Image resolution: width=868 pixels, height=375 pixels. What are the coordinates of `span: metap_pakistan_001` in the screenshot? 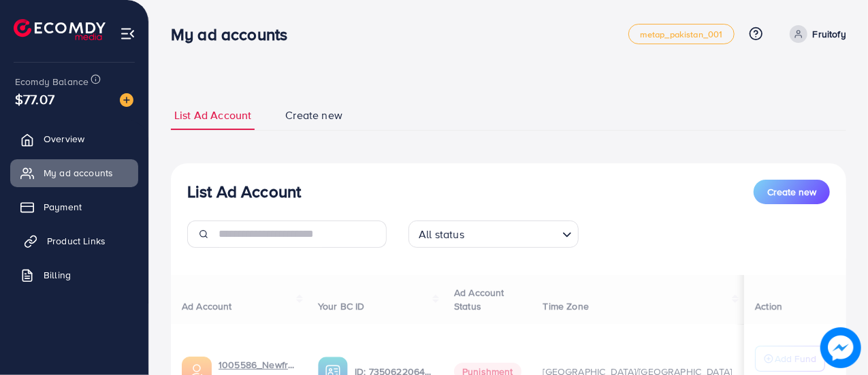 It's located at (681, 34).